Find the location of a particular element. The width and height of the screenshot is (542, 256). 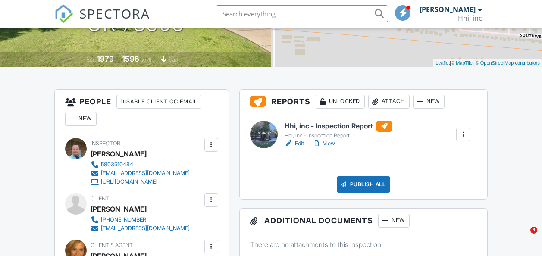

div: 5803510484 is located at coordinates (117, 165).